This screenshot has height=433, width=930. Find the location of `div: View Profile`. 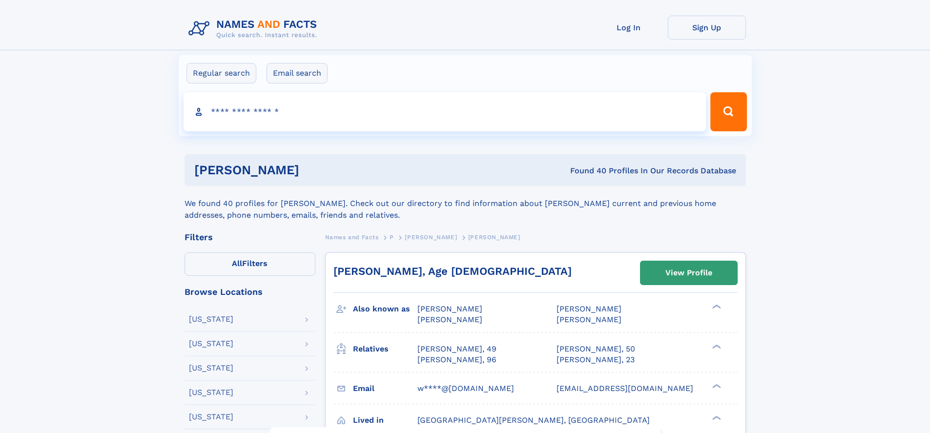

div: View Profile is located at coordinates (688, 273).